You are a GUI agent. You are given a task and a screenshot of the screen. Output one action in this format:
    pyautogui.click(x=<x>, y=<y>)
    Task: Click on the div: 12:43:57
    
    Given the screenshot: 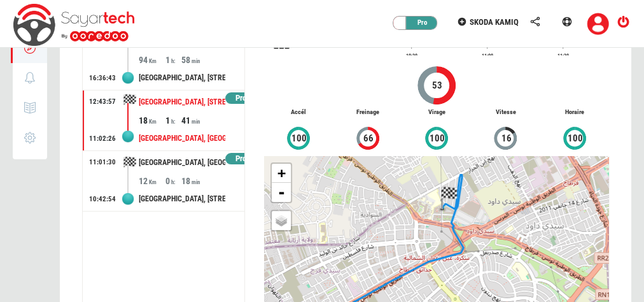 What is the action you would take?
    pyautogui.click(x=103, y=102)
    